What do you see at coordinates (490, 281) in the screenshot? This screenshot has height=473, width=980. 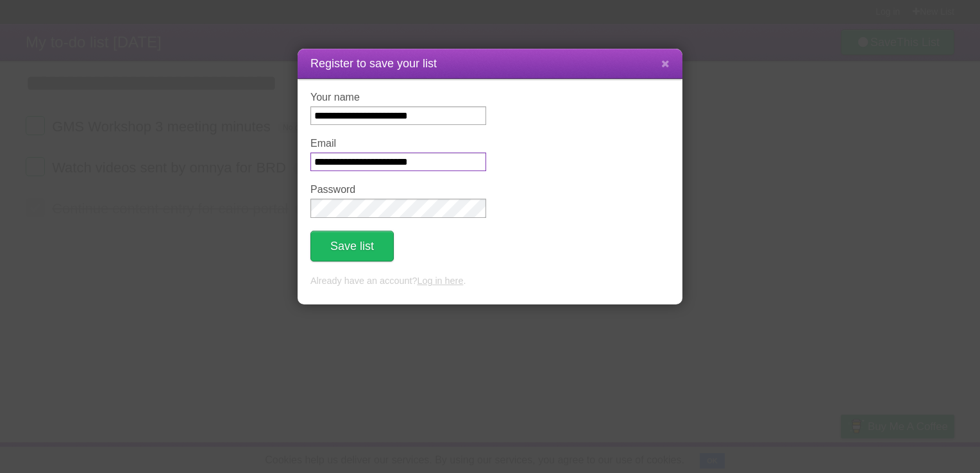 I see `p: Already have an account? .` at bounding box center [490, 281].